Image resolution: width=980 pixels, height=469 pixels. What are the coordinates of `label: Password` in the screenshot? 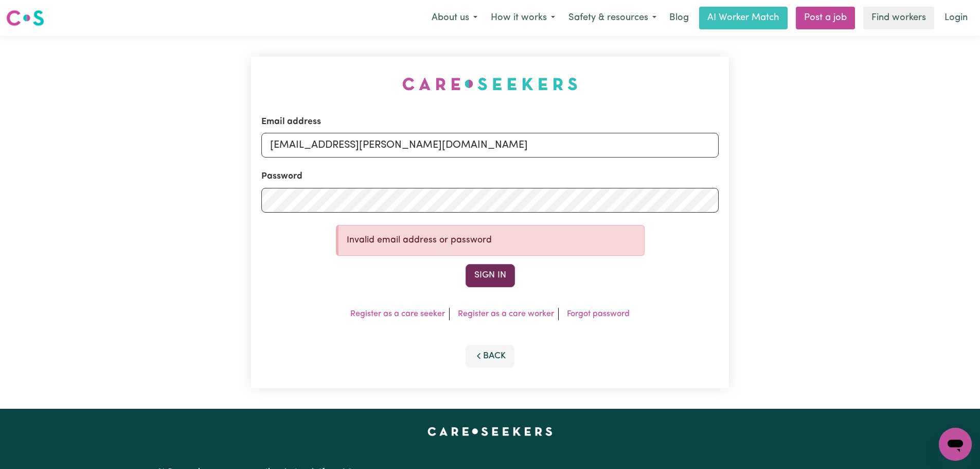 It's located at (282, 177).